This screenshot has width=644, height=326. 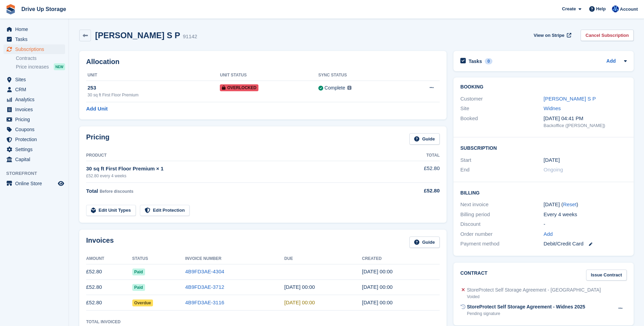 What do you see at coordinates (36, 119) in the screenshot?
I see `span: Pricing` at bounding box center [36, 119].